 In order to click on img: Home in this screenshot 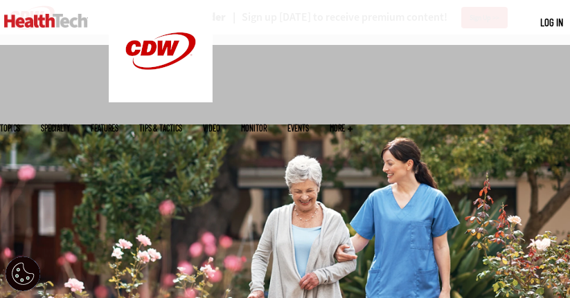, I will do `click(46, 21)`.